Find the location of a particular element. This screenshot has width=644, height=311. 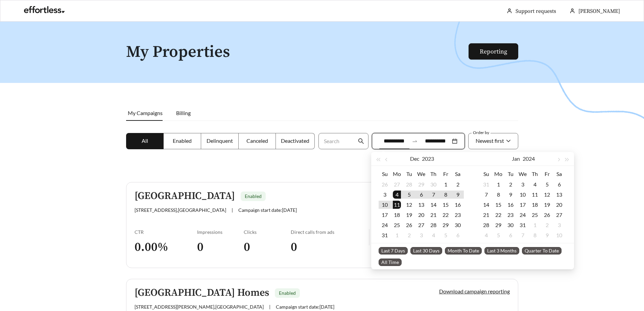

td: 2024-02-07 is located at coordinates (523, 235).